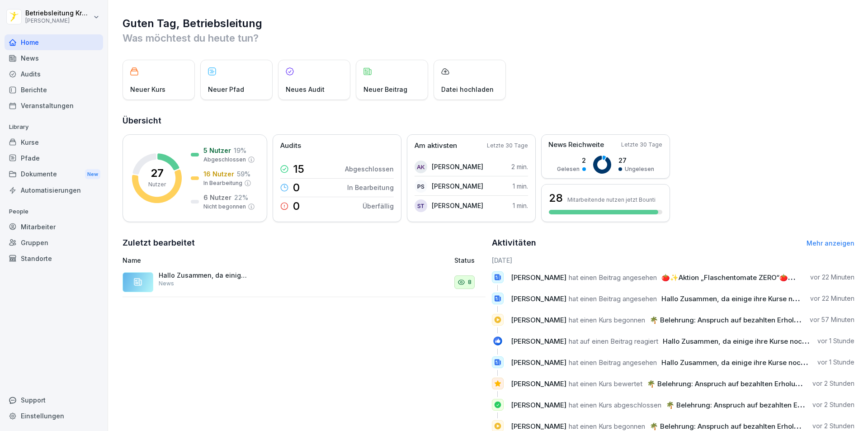 This screenshot has height=431, width=868. Describe the element at coordinates (54, 243) in the screenshot. I see `div: Gruppen` at that location.